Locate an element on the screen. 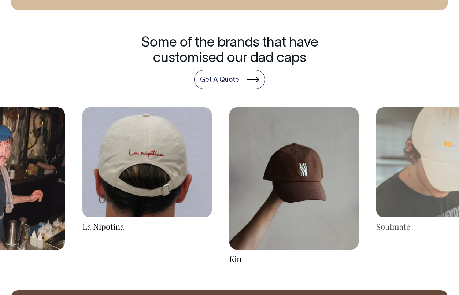 The width and height of the screenshot is (459, 295). img: La Nipotina is located at coordinates (147, 162).